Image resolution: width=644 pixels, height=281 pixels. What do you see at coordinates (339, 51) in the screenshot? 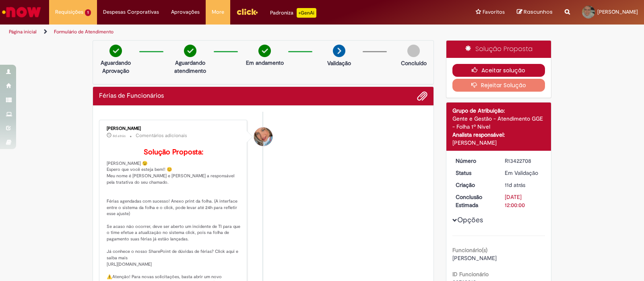
I see `img: arrow-next.png` at bounding box center [339, 51].